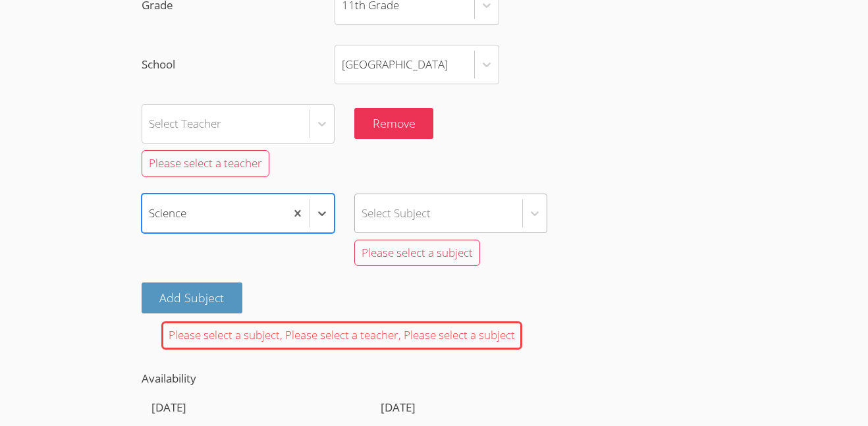 This screenshot has height=426, width=868. What do you see at coordinates (205, 163) in the screenshot?
I see `span: Please select a teacher` at bounding box center [205, 163].